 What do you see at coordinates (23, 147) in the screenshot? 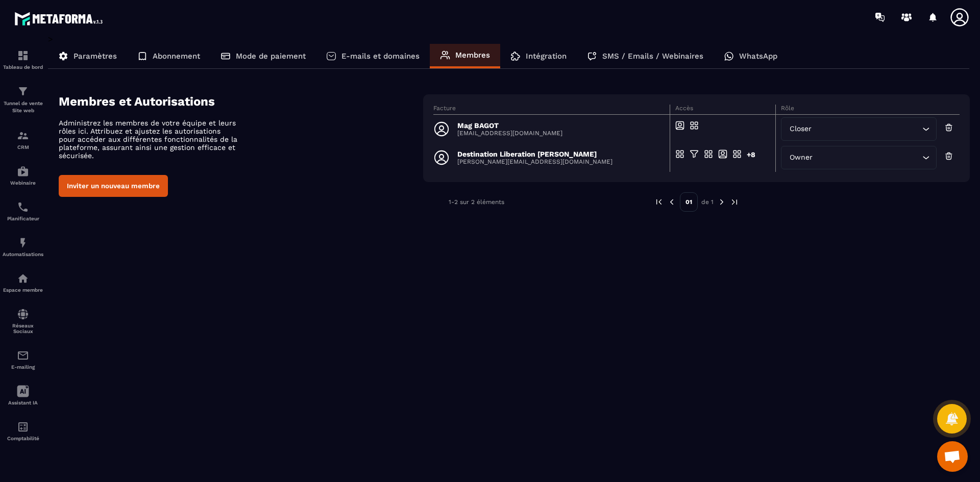
I see `p: CRM` at bounding box center [23, 147].